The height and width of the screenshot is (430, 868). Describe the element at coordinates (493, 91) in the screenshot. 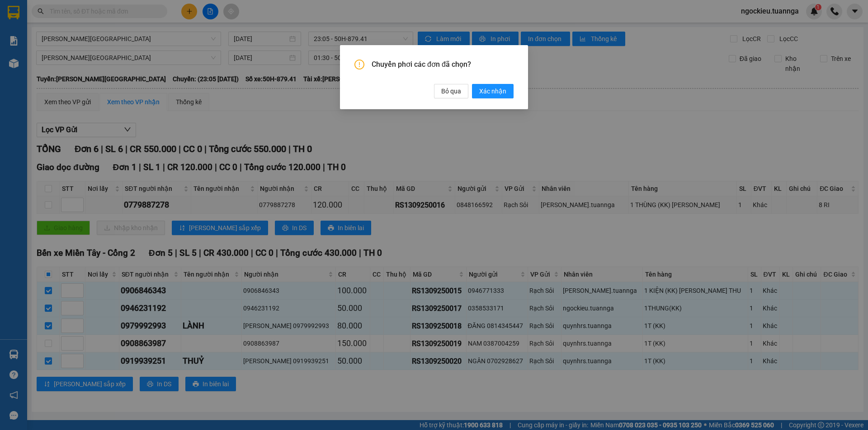

I see `span: Xác nhận` at that location.